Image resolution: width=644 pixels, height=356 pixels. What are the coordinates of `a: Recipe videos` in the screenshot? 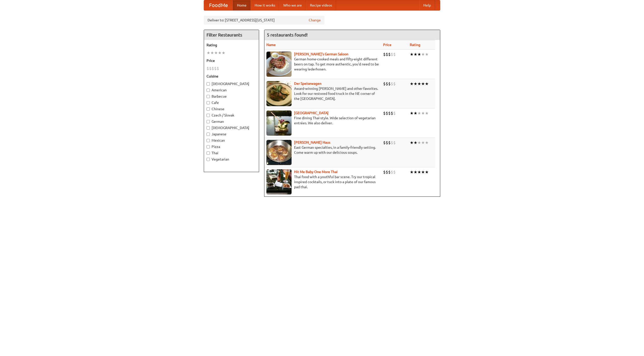 It's located at (321, 5).